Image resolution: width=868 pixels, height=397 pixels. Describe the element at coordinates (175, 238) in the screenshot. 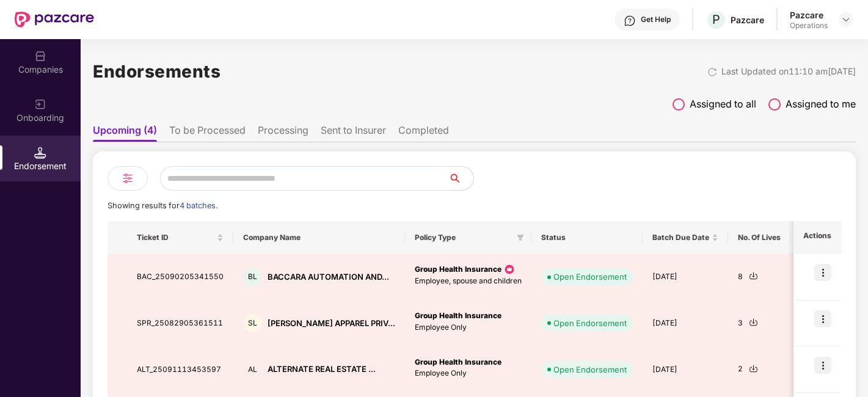

I see `span: Ticket ID` at that location.